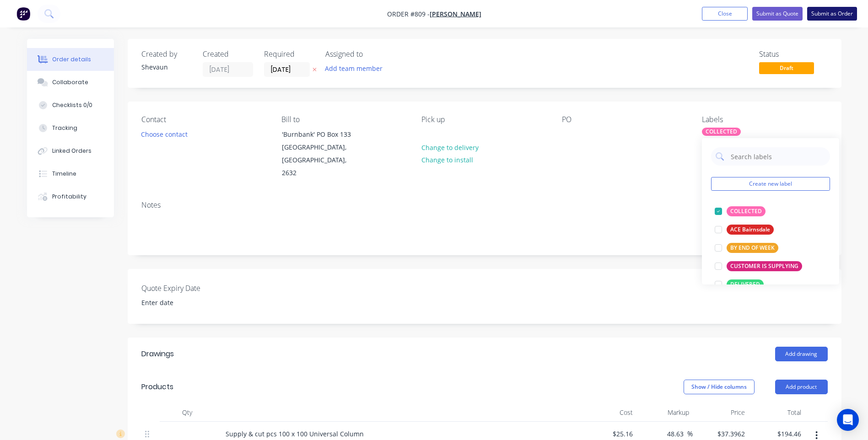 The image size is (868, 440). I want to click on button: Choose contact, so click(164, 134).